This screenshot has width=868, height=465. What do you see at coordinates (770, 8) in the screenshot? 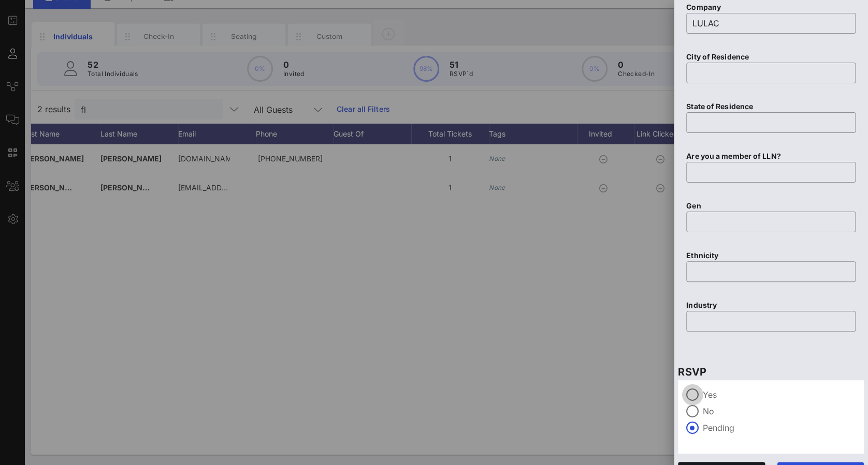
I see `p: Company` at bounding box center [770, 8].